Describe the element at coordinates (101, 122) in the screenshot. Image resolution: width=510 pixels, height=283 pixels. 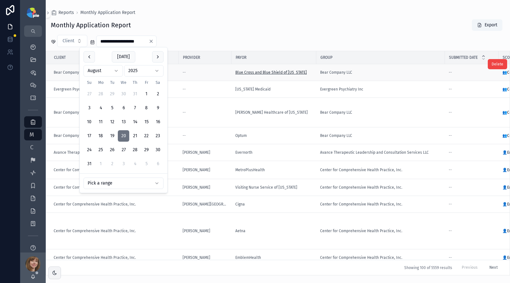
I see `button: Monday, August 11th, 2025` at that location.